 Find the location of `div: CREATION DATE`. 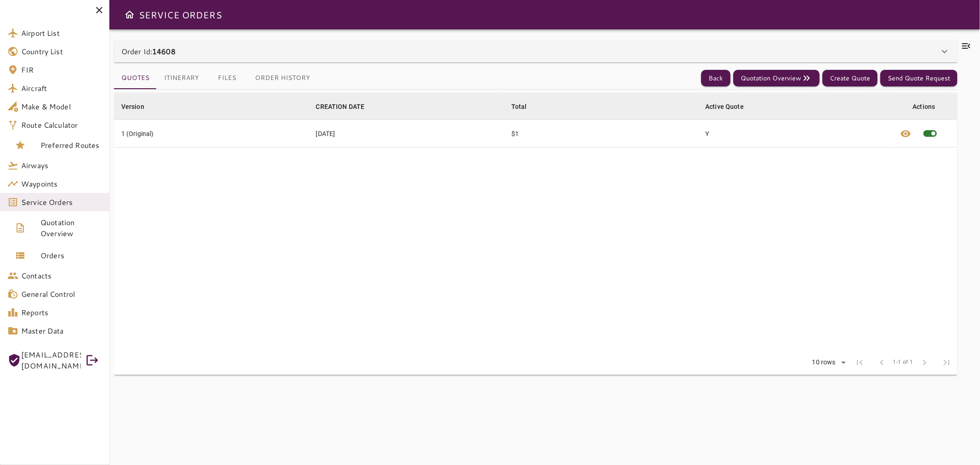

div: CREATION DATE is located at coordinates (340, 106).